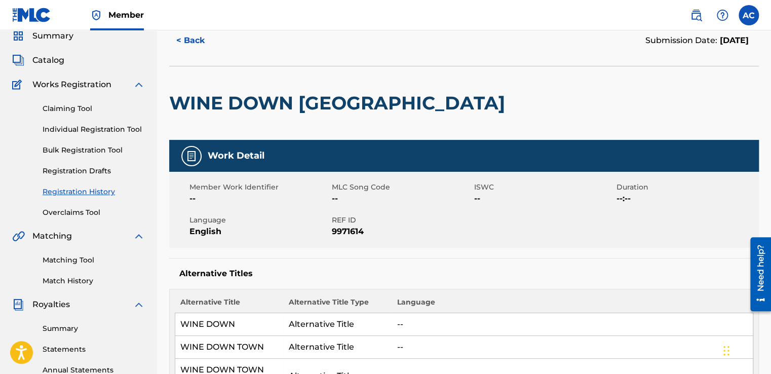 Image resolution: width=771 pixels, height=374 pixels. What do you see at coordinates (18, 236) in the screenshot?
I see `img: Matching` at bounding box center [18, 236].